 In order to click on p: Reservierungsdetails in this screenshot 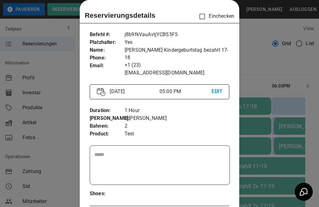, I will do `click(120, 15)`.